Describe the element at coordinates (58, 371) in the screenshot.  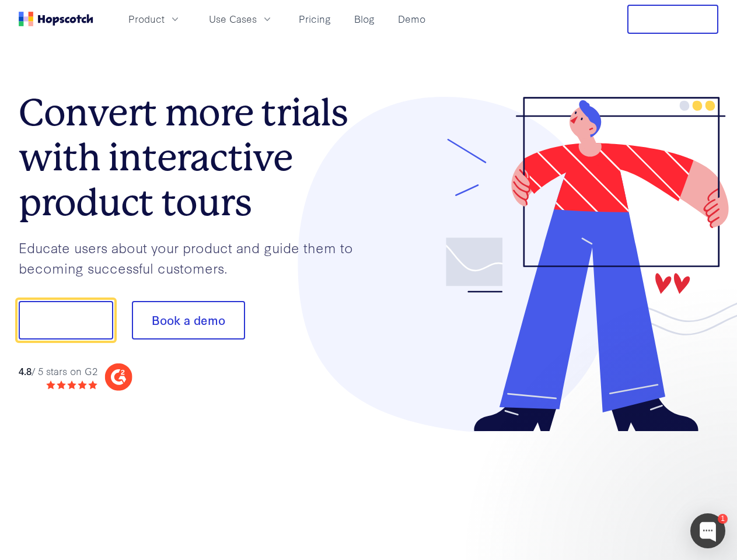
I see `div: / 5 stars on G2` at that location.